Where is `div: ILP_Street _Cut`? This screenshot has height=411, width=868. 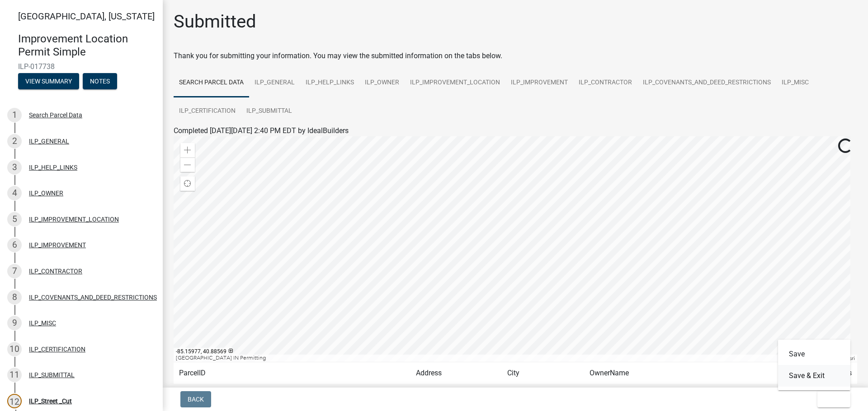
div: ILP_Street _Cut is located at coordinates (50, 401).